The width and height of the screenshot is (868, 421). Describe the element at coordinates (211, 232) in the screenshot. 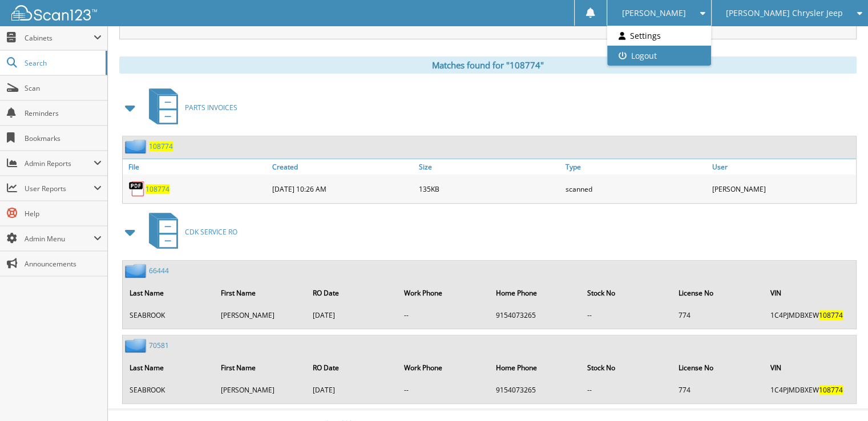

I see `span: CDK SERVICE RO` at that location.